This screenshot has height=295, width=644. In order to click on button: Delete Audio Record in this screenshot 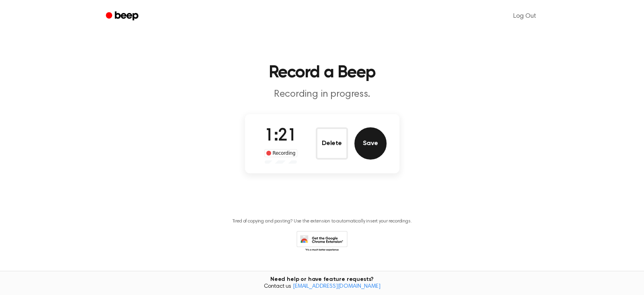, I will do `click(332, 143)`.